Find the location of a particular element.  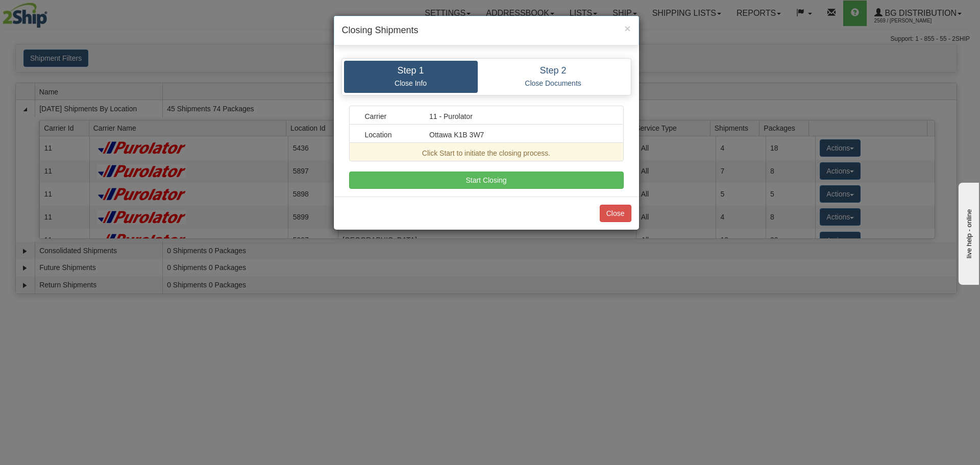

div: Carrier is located at coordinates (389, 116).